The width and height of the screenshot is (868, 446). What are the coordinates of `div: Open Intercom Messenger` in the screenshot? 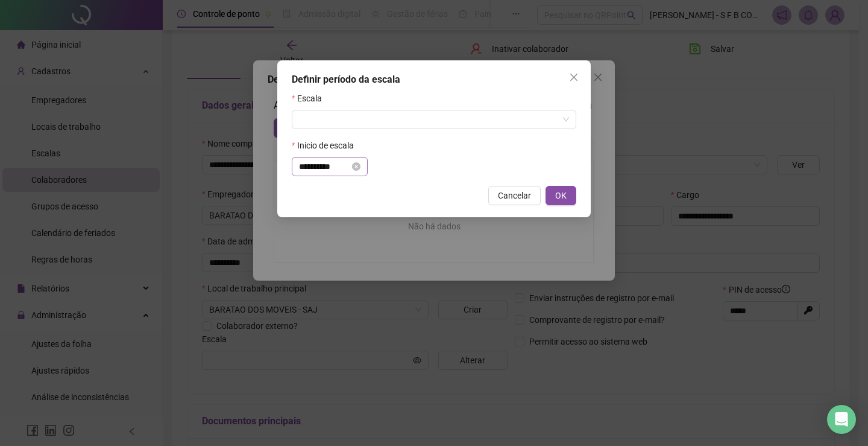 It's located at (841, 419).